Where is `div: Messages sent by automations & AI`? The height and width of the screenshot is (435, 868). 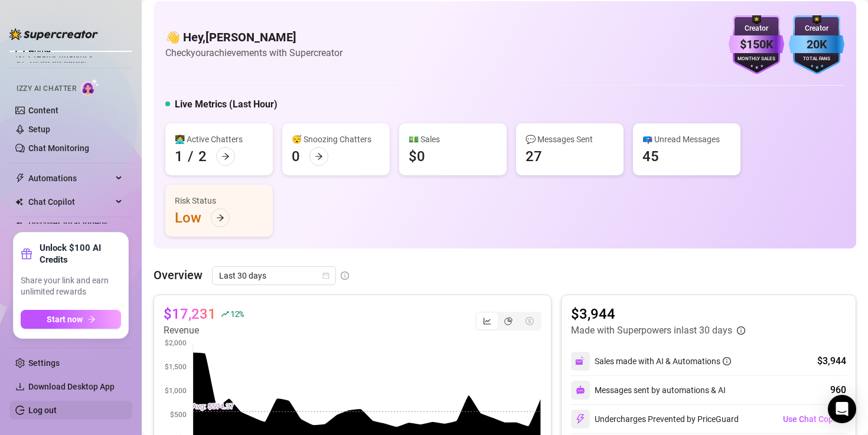
div: Messages sent by automations & AI is located at coordinates (648, 391).